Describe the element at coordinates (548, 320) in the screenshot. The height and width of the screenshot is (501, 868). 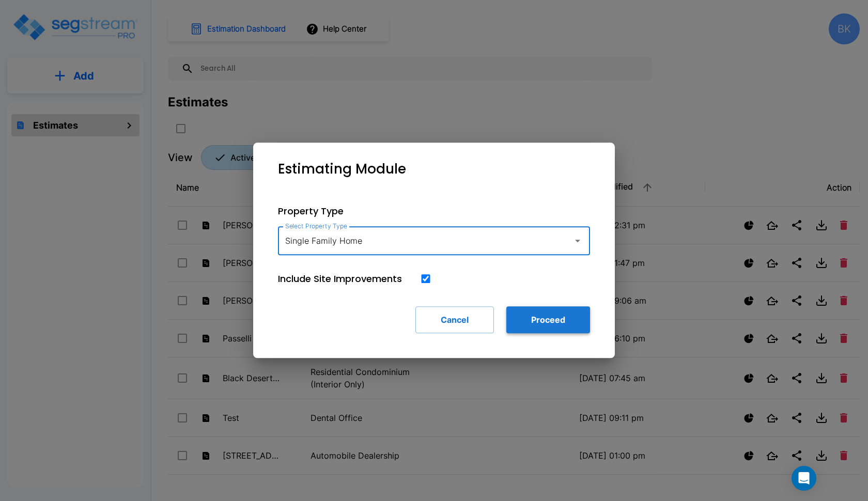
I see `button: Proceed` at that location.